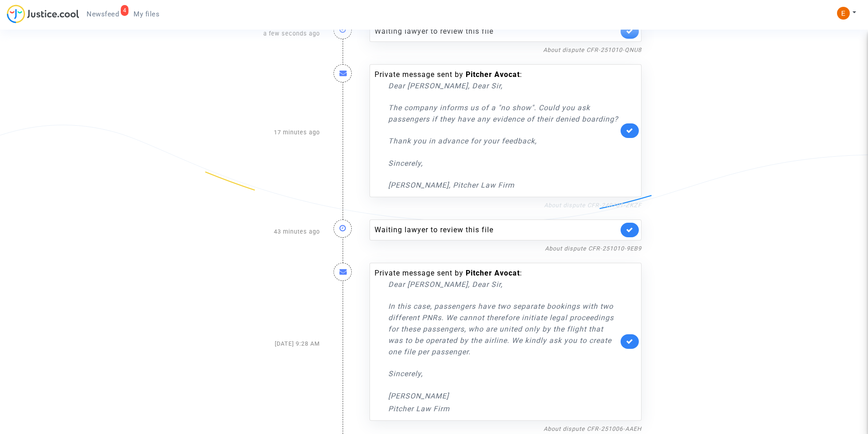  I want to click on a: My files, so click(146, 14).